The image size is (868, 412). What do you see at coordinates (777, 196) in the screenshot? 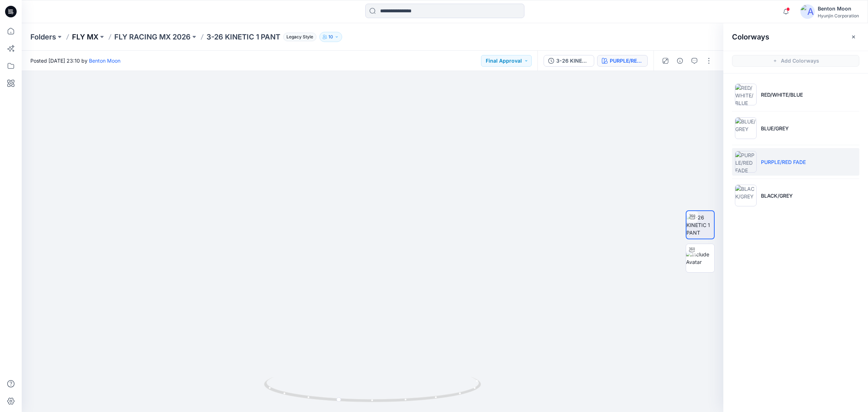
I see `p: BLACK/GREY` at bounding box center [777, 196].